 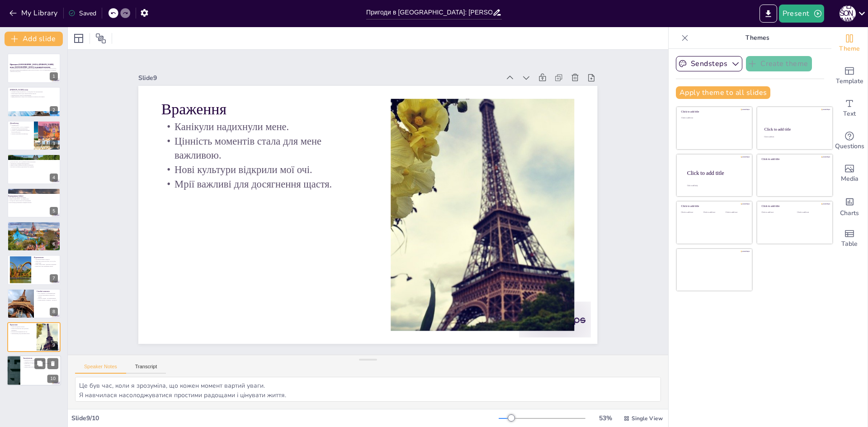 What do you see at coordinates (45, 267) in the screenshot?
I see `p: Відпустка стала справжнім святом.` at bounding box center [45, 267].